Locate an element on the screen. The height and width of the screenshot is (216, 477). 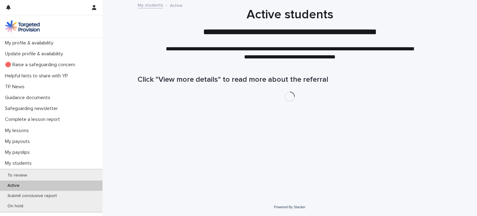
p: Complete a lesson report is located at coordinates (34, 119).